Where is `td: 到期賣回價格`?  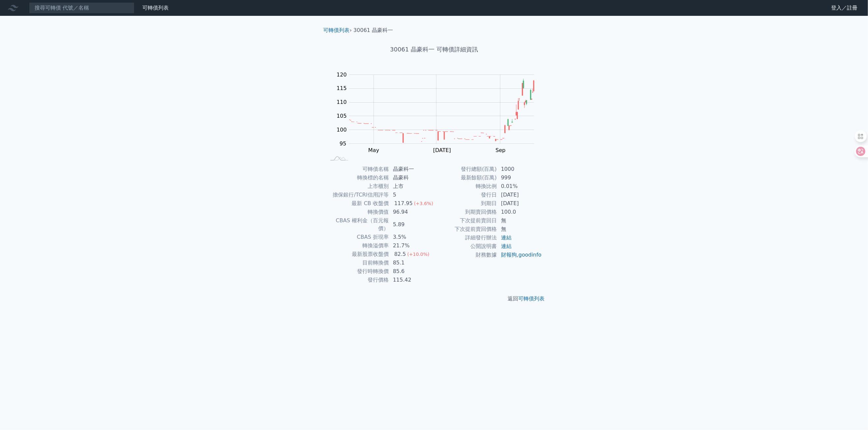
td: 到期賣回價格 is located at coordinates (465, 212).